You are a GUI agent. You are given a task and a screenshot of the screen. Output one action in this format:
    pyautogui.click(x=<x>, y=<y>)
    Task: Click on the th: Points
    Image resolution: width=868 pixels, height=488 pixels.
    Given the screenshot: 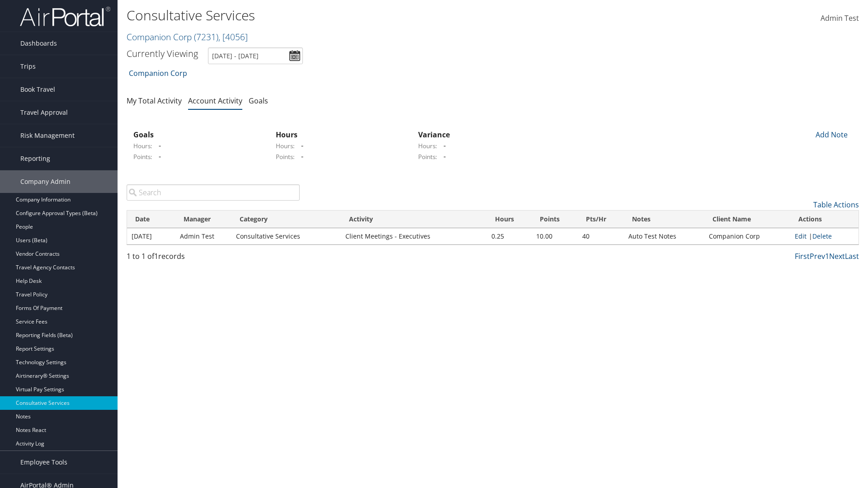 What is the action you would take?
    pyautogui.click(x=555, y=219)
    